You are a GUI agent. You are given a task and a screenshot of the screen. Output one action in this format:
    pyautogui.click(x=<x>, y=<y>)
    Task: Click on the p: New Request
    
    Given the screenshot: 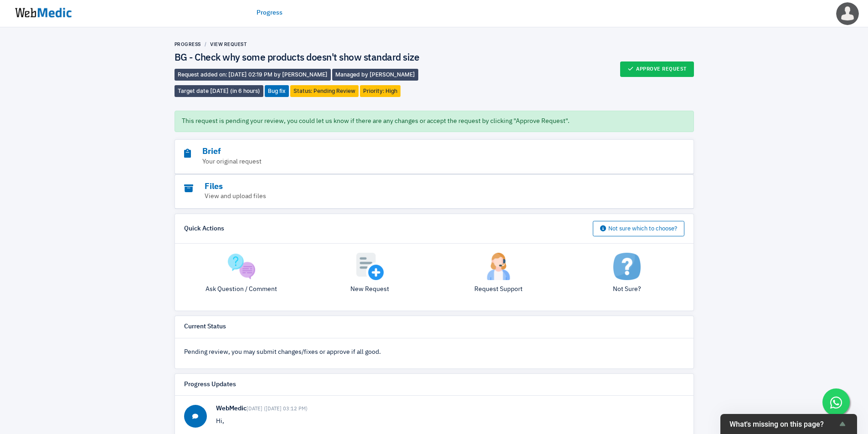 What is the action you would take?
    pyautogui.click(x=370, y=289)
    